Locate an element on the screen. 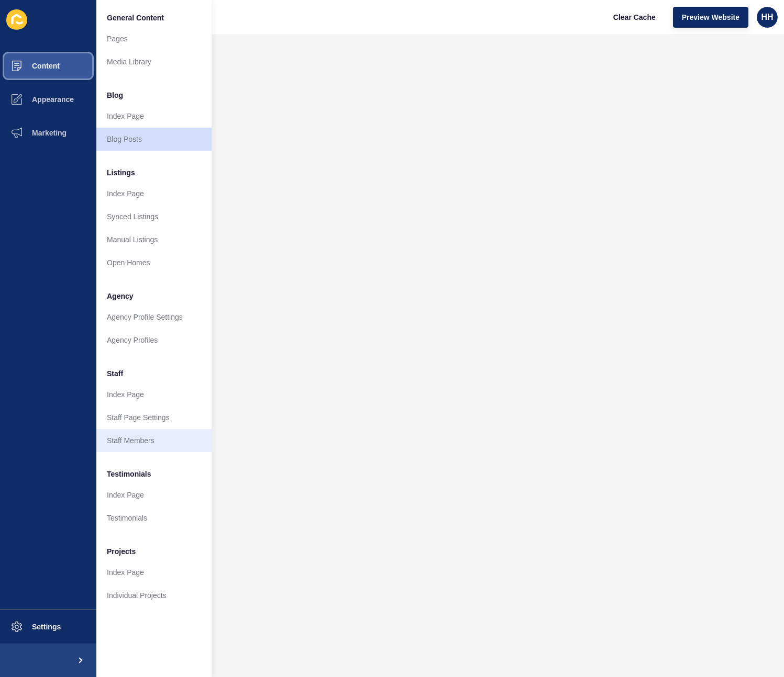 This screenshot has height=677, width=784. a: Blog Posts is located at coordinates (154, 139).